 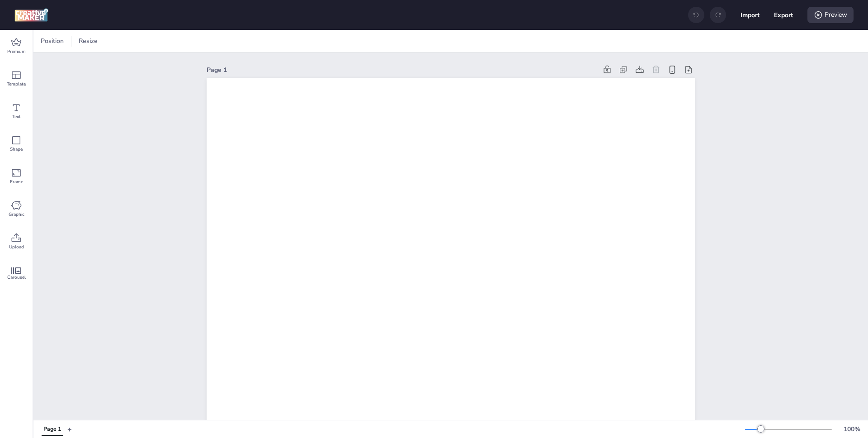 I want to click on span: Position, so click(x=52, y=41).